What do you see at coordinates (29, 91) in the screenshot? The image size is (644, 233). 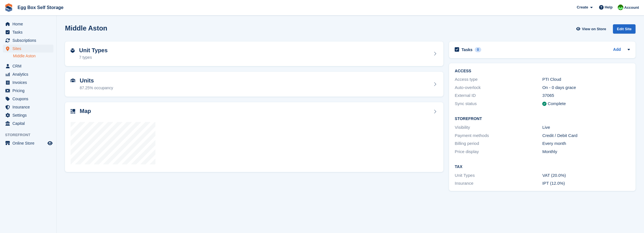 I see `span: Pricing` at bounding box center [29, 91].